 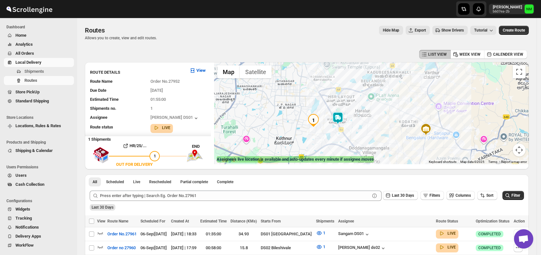 What do you see at coordinates (158, 99) in the screenshot?
I see `span: 01:55:00` at bounding box center [158, 99].